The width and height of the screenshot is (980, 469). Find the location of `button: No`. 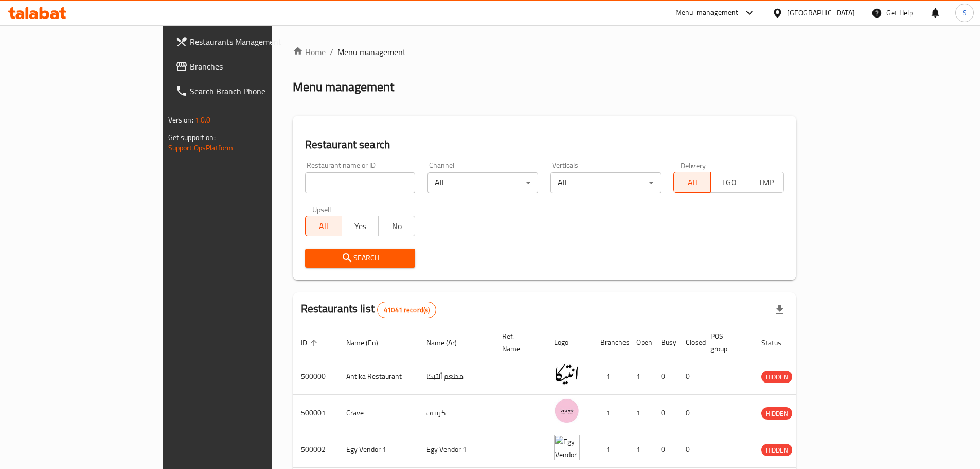

button: No is located at coordinates (397, 226).